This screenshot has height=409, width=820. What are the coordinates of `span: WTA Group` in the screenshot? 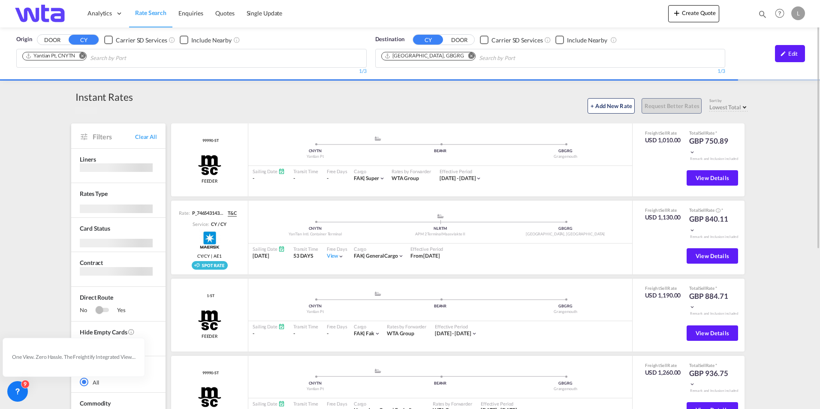 It's located at (405, 178).